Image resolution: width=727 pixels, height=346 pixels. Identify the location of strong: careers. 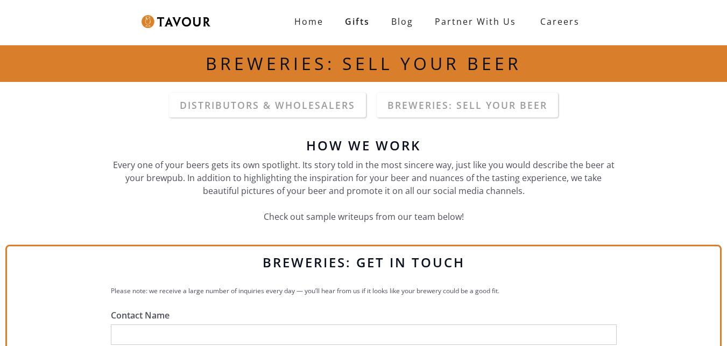
(560, 22).